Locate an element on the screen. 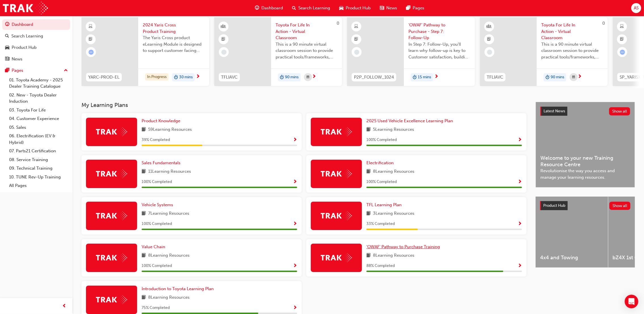 The image size is (644, 314). span: 39 % Completed is located at coordinates (156, 140).